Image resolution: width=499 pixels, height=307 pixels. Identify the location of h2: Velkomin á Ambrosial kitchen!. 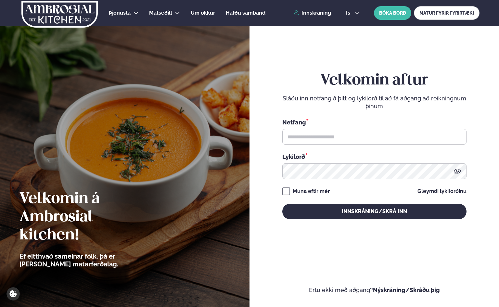
(87, 217).